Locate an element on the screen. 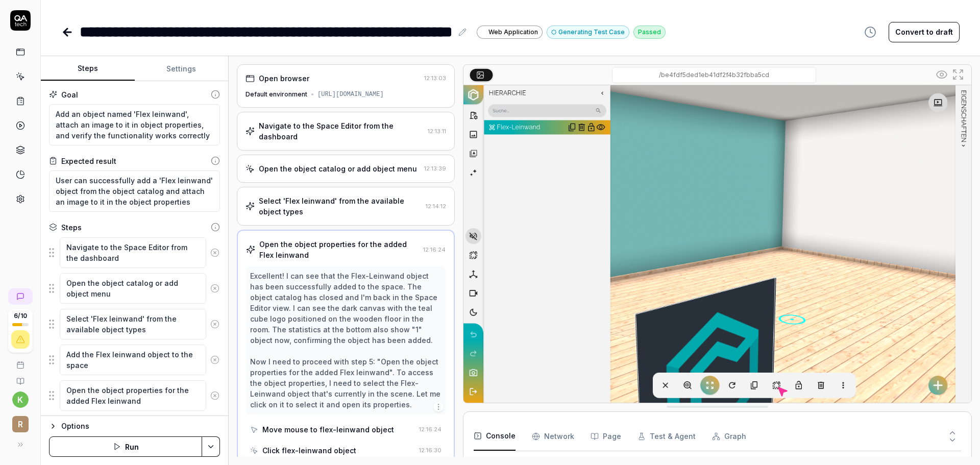 The height and width of the screenshot is (465, 980). button: Page is located at coordinates (606, 436).